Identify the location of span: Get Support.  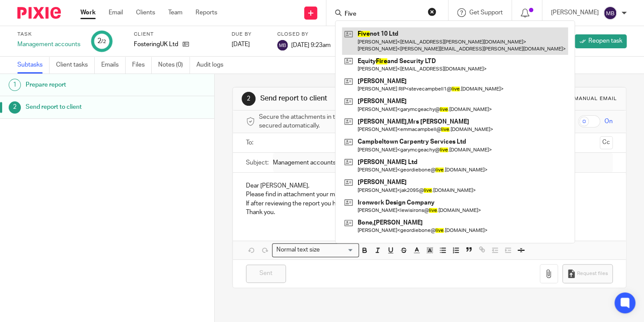
(486, 12).